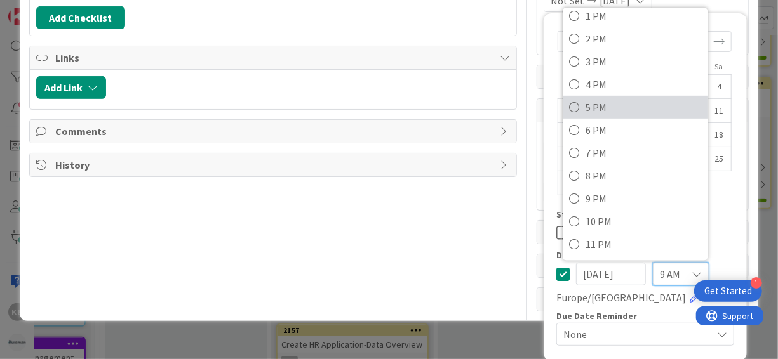 This screenshot has width=778, height=359. What do you see at coordinates (719, 111) in the screenshot?
I see `td: Choose Saturday, 10/11/2025 12:00 PM as your check-out date. It’s available.` at bounding box center [719, 111].